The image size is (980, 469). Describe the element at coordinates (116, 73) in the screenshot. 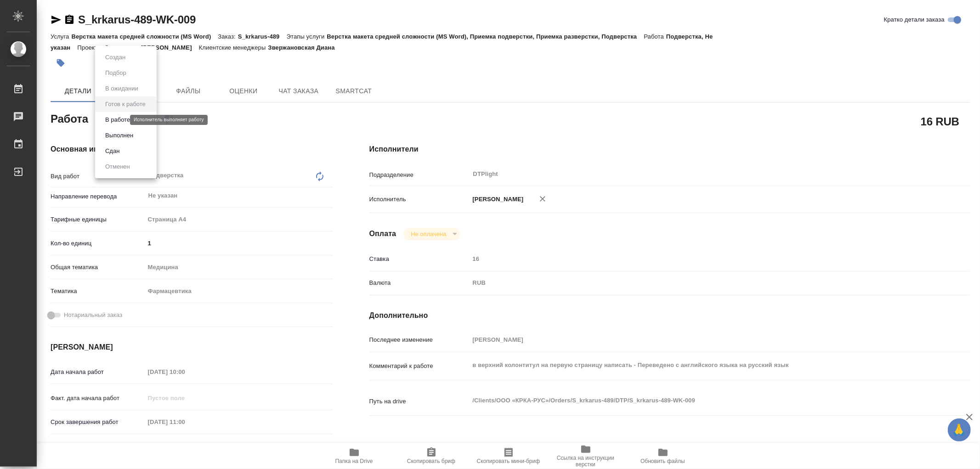

I see `button: Подбор` at that location.